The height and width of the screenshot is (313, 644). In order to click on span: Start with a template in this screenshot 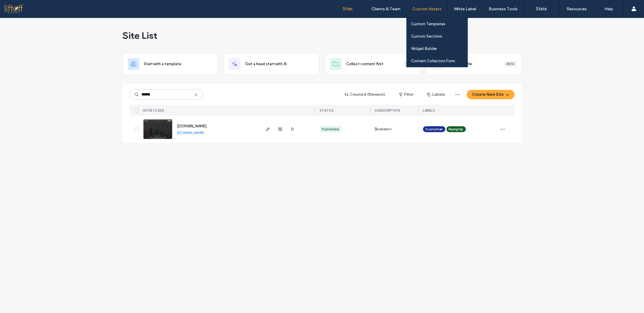, I will do `click(163, 64)`.